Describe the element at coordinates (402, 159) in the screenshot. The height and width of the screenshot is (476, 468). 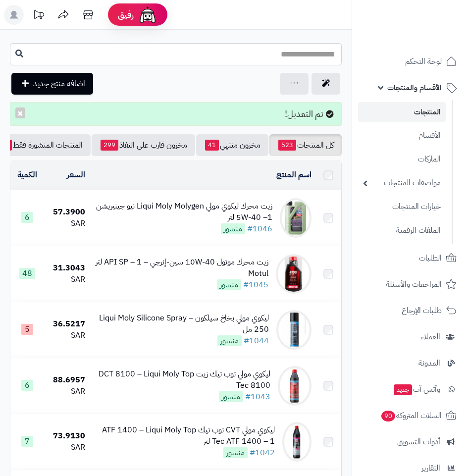
I see `a: الماركات` at that location.